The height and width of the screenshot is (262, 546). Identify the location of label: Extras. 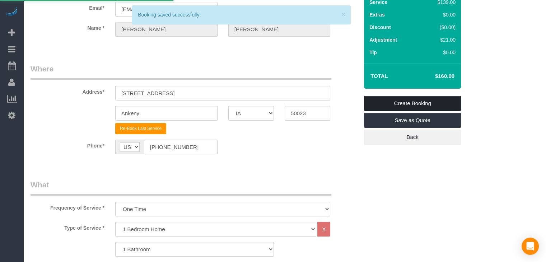
(377, 15).